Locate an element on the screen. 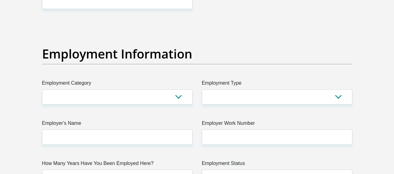 This screenshot has width=394, height=174. label: Employment Type is located at coordinates (277, 84).